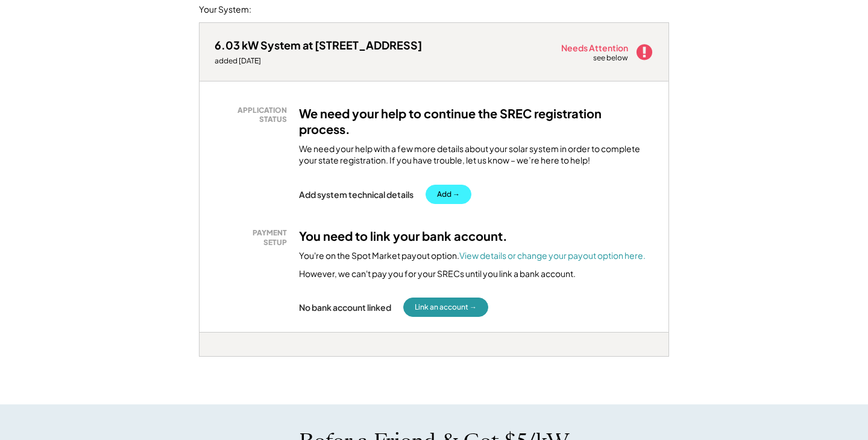 The width and height of the screenshot is (868, 440). I want to click on div: 3ttezm0i - VA Distributed, so click(219, 358).